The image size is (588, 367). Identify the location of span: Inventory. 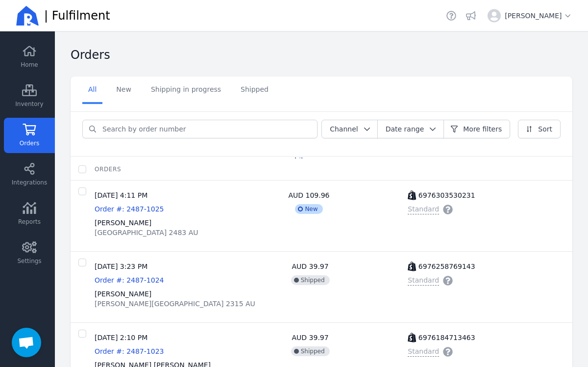
(29, 104).